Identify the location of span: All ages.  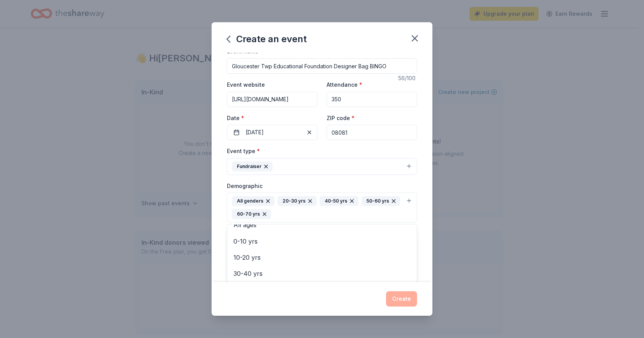
(322, 225).